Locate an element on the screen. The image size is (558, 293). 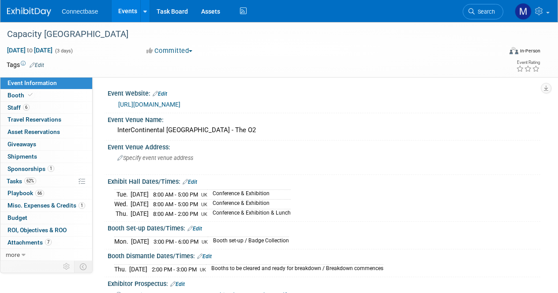
td: Personalize Event Tab Strip is located at coordinates (67, 267).